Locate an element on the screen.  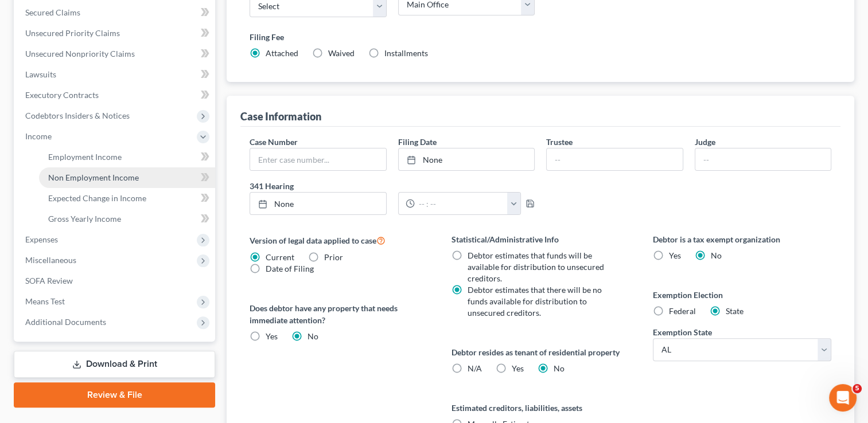
a: Unsecured Priority Claims is located at coordinates (115, 33).